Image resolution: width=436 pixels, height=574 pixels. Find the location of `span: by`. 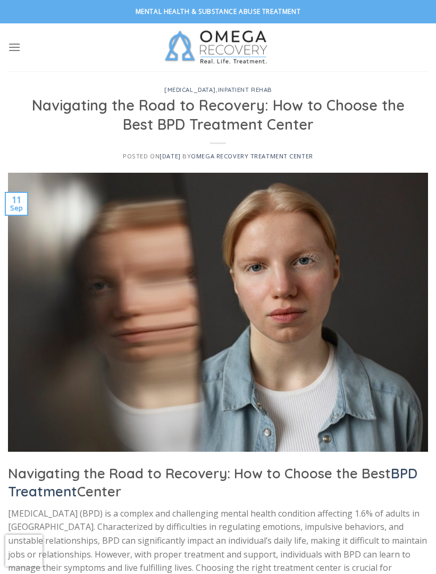

span: by is located at coordinates (248, 156).